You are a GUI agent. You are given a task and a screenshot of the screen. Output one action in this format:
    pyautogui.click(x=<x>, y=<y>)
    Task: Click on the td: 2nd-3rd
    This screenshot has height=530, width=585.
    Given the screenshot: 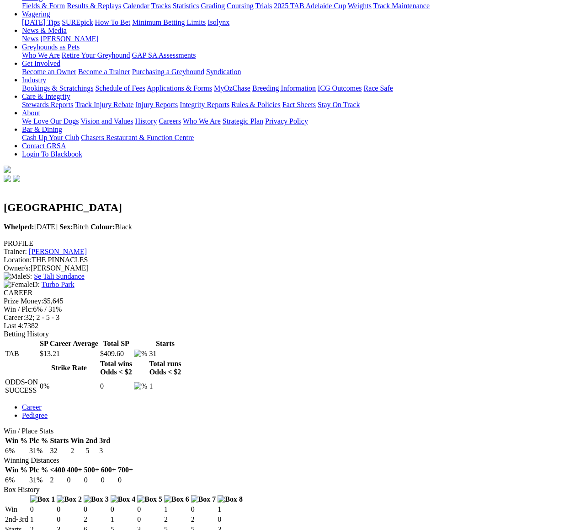 What is the action you would take?
    pyautogui.click(x=16, y=519)
    